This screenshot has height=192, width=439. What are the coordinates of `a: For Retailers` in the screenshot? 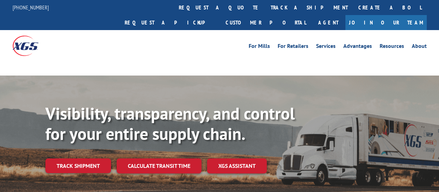 It's located at (293, 47).